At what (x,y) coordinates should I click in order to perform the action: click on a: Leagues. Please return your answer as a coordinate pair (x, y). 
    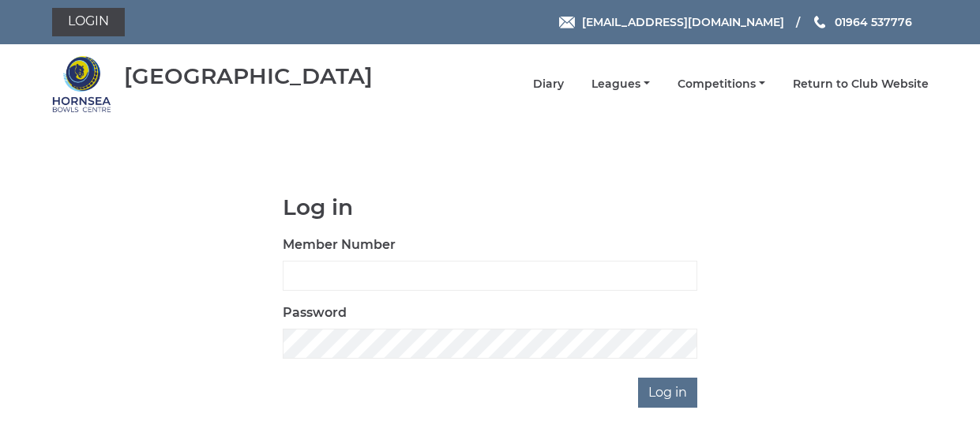
    Looking at the image, I should click on (621, 84).